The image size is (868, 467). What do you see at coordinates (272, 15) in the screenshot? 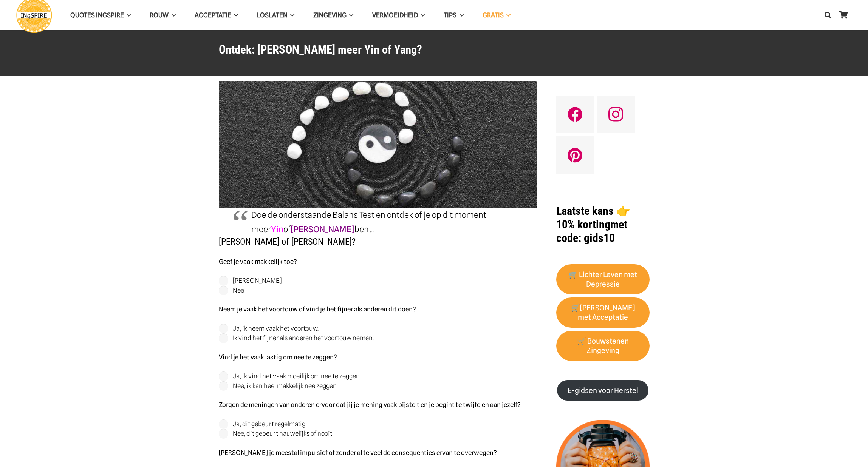
I see `span: Loslaten` at bounding box center [272, 15].